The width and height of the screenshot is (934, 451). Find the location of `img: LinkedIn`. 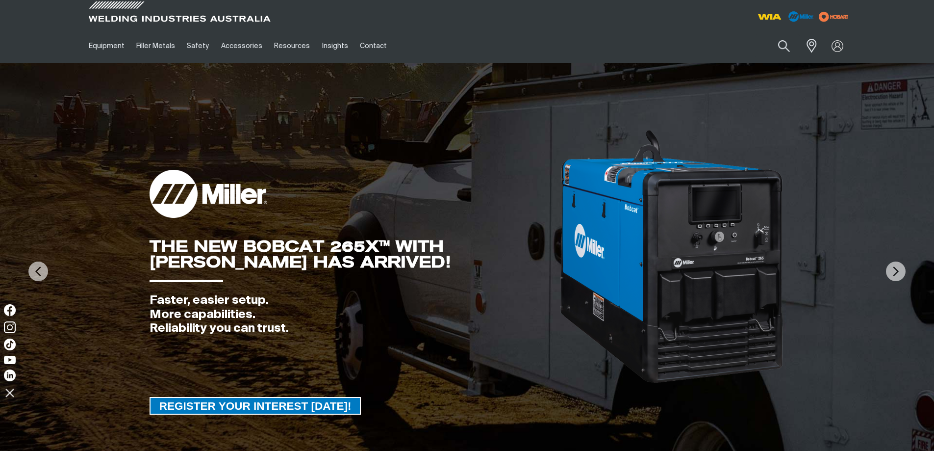

img: LinkedIn is located at coordinates (10, 375).